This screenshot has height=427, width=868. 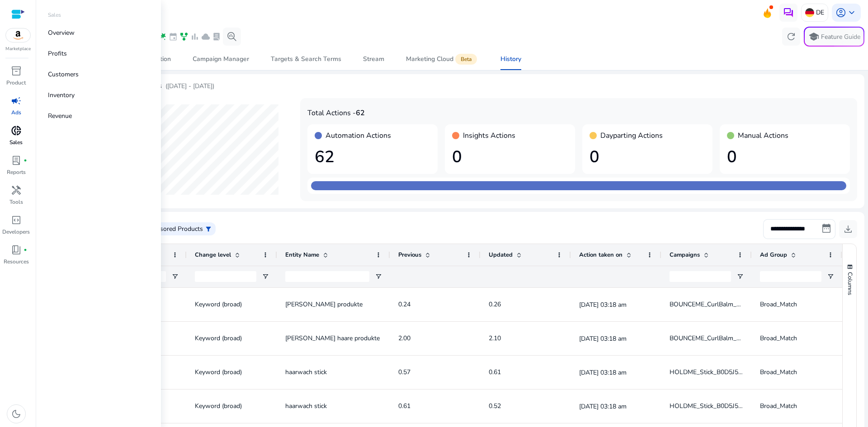 What do you see at coordinates (834, 37) in the screenshot?
I see `button: schoolFeature Guide` at bounding box center [834, 37].